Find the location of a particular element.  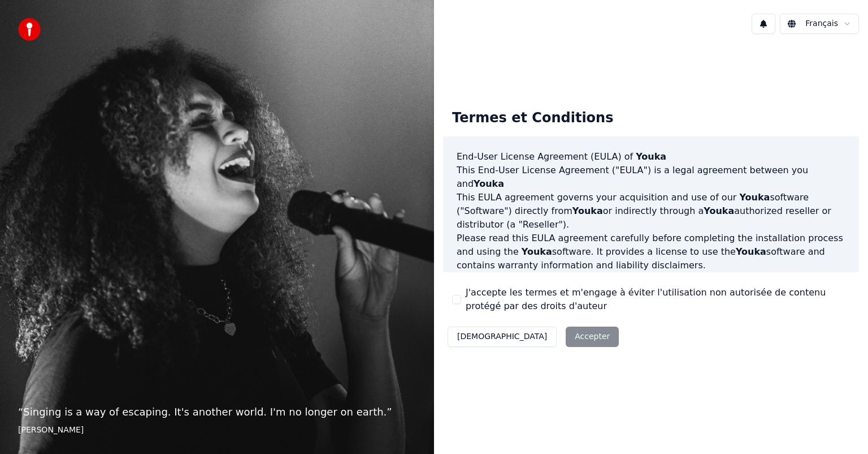

p: Please read this EULA agreement carefully before completing the installation process and using th... is located at coordinates (651, 252).